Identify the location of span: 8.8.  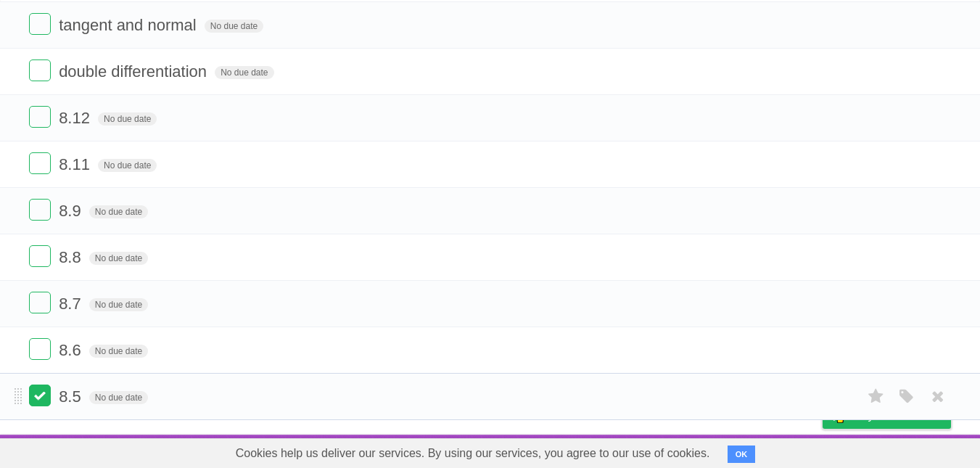
(72, 257).